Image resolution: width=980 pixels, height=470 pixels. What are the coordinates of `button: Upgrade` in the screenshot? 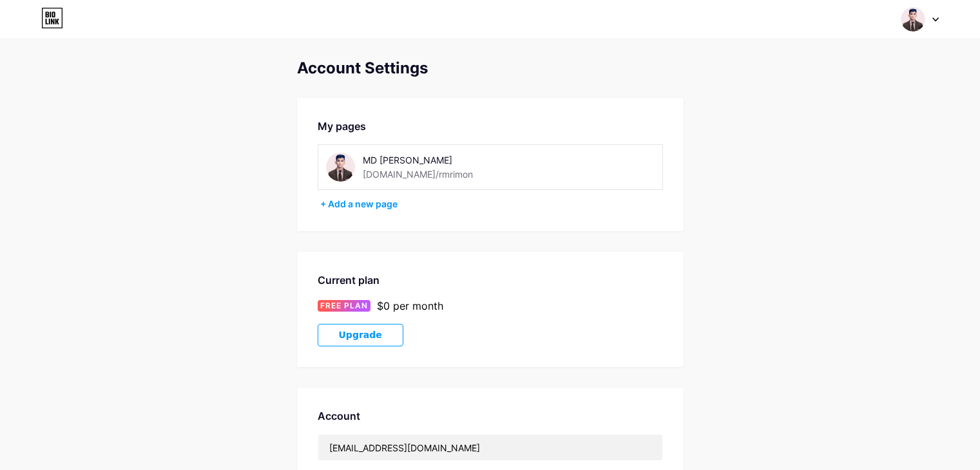 It's located at (360, 335).